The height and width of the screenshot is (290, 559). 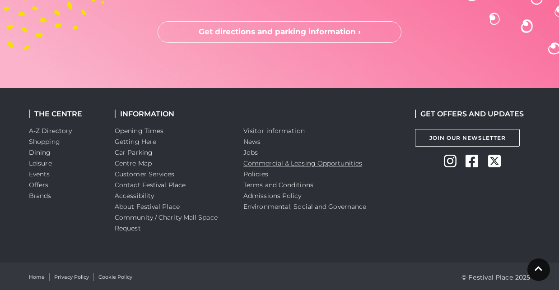 I want to click on a: Dining, so click(x=40, y=153).